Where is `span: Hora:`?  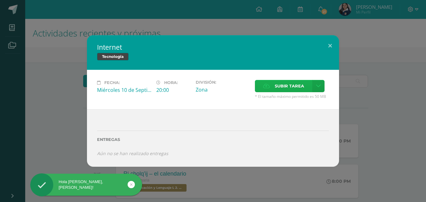
span: Hora: is located at coordinates (171, 83).